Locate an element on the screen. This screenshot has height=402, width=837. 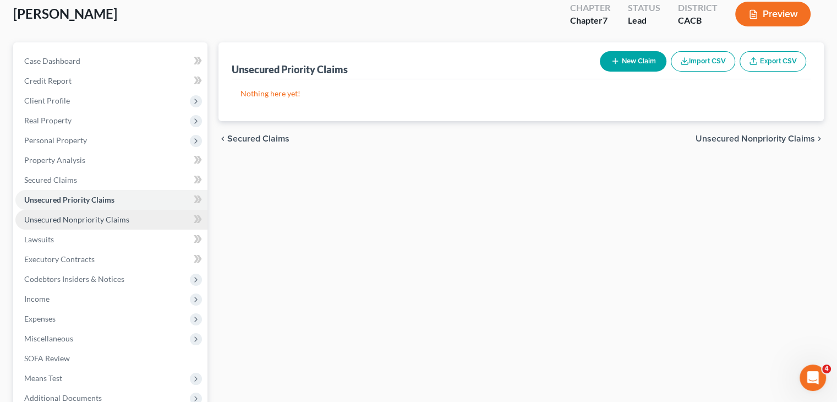
span: SOFA Review is located at coordinates (47, 358).